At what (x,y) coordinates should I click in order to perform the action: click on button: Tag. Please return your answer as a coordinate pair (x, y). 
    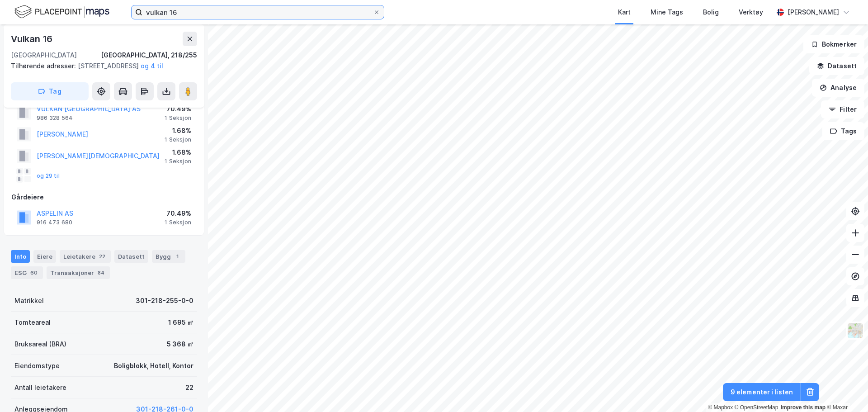
    Looking at the image, I should click on (50, 92).